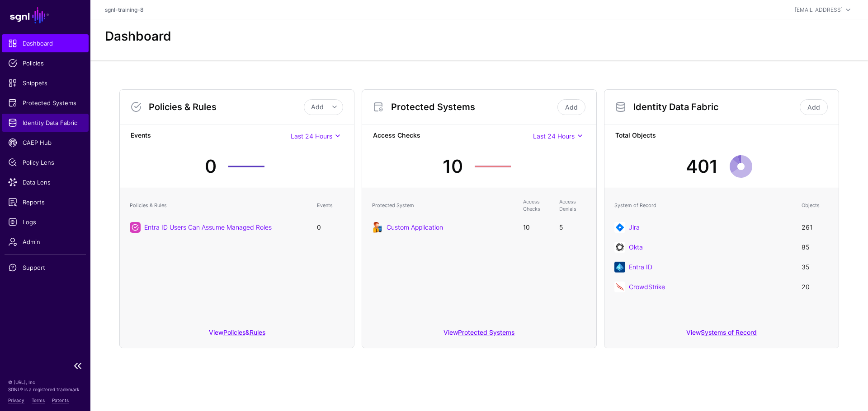  What do you see at coordinates (443, 206) in the screenshot?
I see `th: Protected System` at bounding box center [443, 206].